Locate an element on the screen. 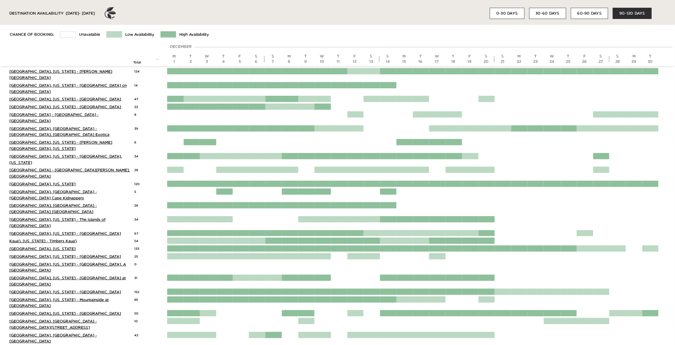 The image size is (675, 345). div: 54 is located at coordinates (142, 240).